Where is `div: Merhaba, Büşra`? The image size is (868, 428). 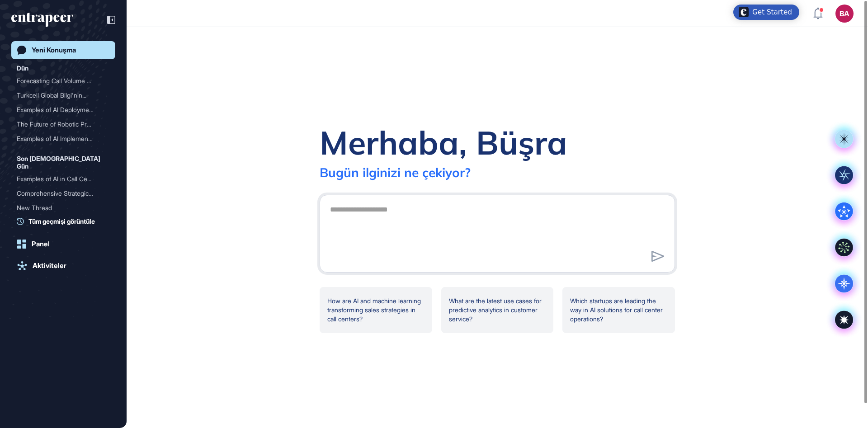
div: Merhaba, Büşra is located at coordinates (443, 142).